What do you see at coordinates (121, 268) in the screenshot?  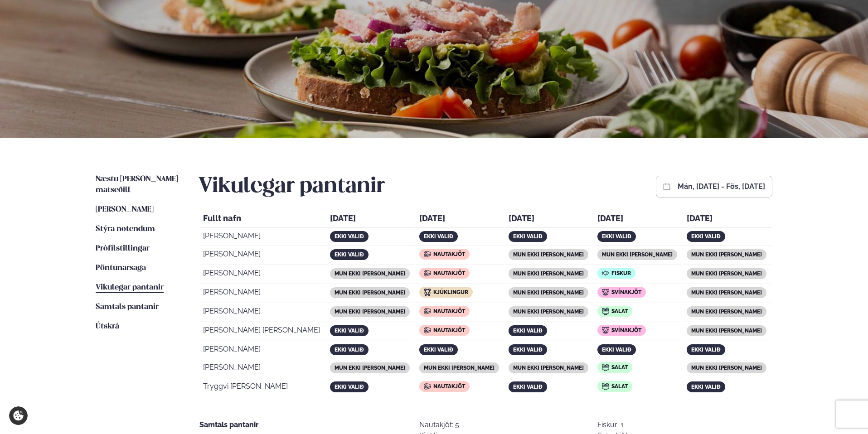 I see `a: Pöntunarsaga` at bounding box center [121, 268].